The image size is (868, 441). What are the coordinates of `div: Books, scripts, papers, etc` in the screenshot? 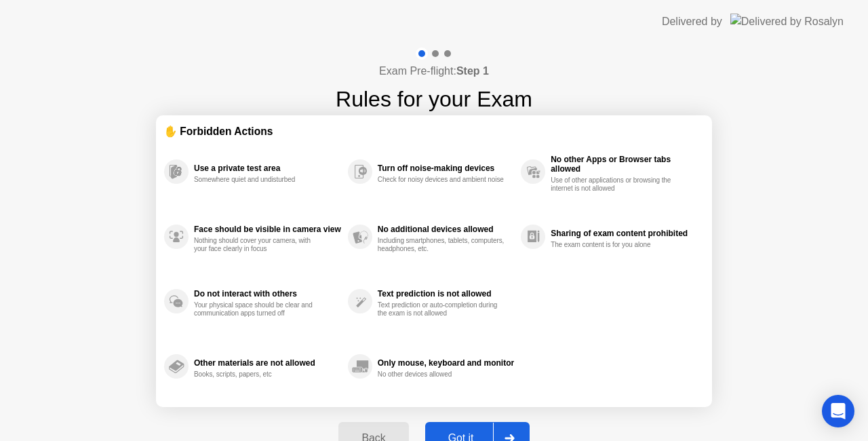 It's located at (258, 374).